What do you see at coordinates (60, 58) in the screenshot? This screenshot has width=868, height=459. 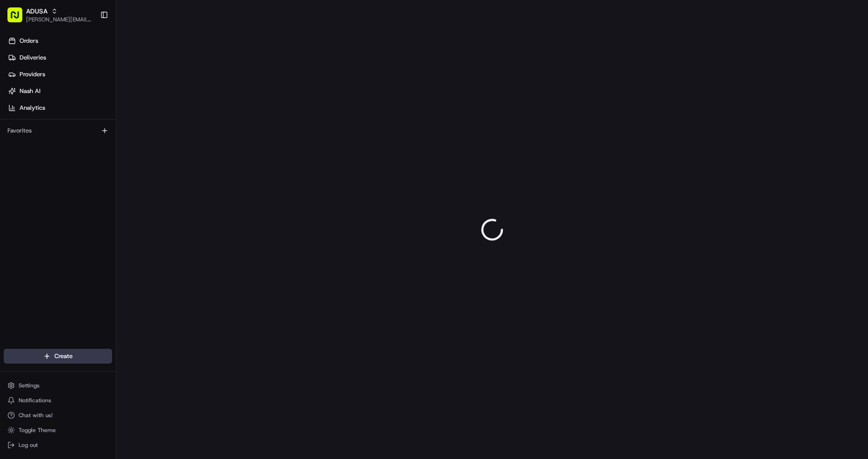 I see `a: Deliveries` at bounding box center [60, 58].